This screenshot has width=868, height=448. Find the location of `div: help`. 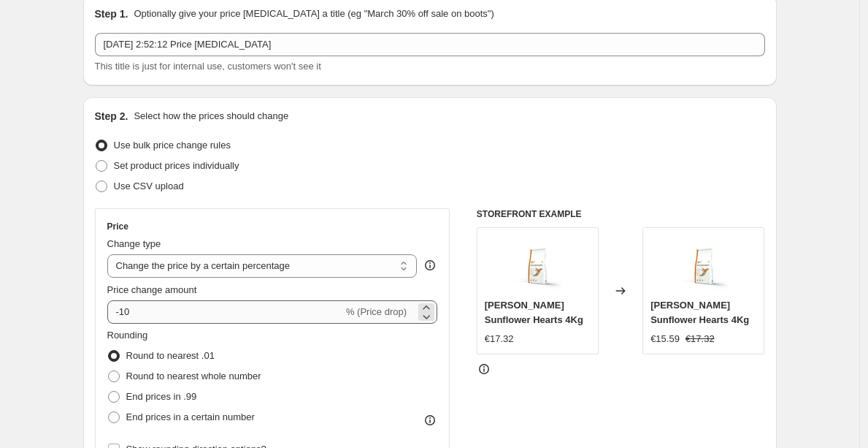

div: help is located at coordinates (429, 265).